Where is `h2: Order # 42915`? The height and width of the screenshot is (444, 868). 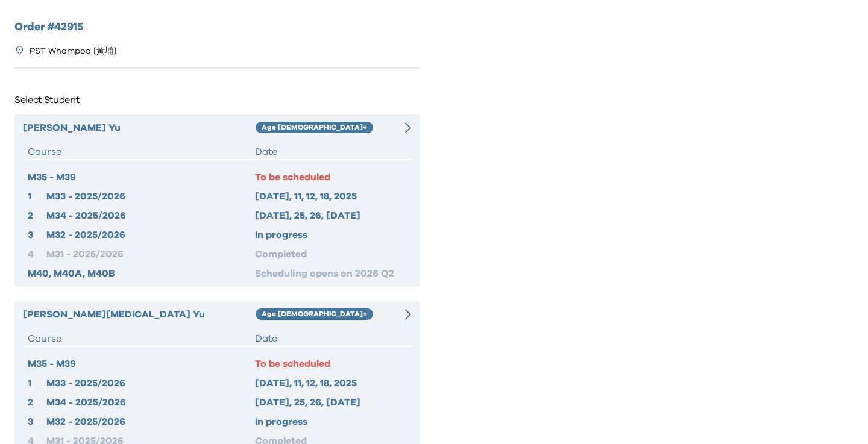
h2: Order # 42915 is located at coordinates (217, 27).